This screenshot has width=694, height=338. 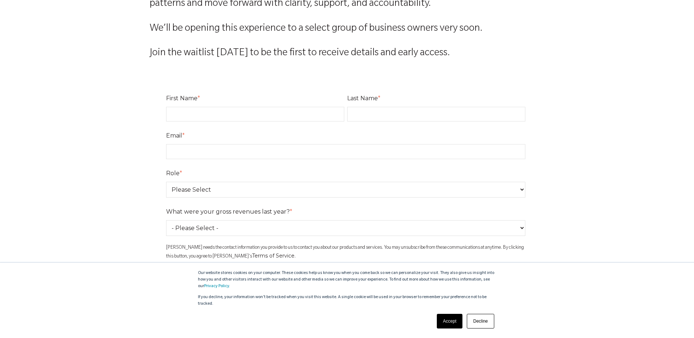 What do you see at coordinates (481, 321) in the screenshot?
I see `a: Decline` at bounding box center [481, 321].